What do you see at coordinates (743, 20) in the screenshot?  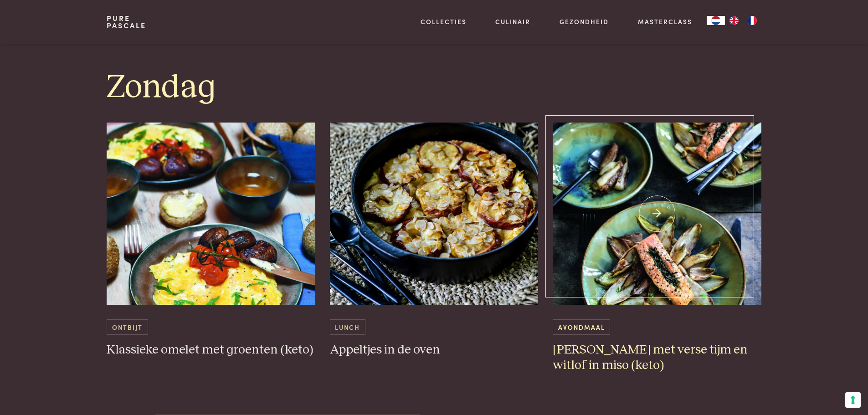 I see `ul: Language list` at bounding box center [743, 20].